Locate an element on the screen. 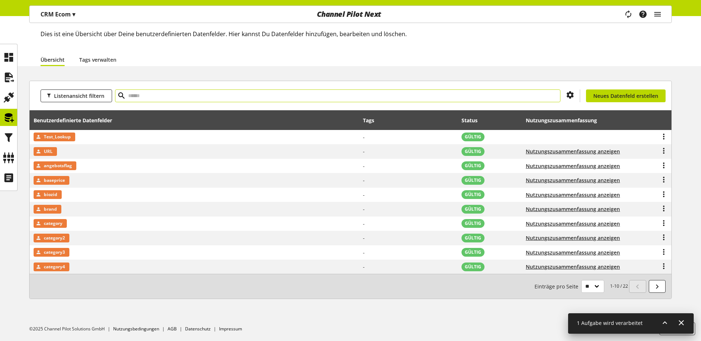  span: baseprice is located at coordinates (54, 180).